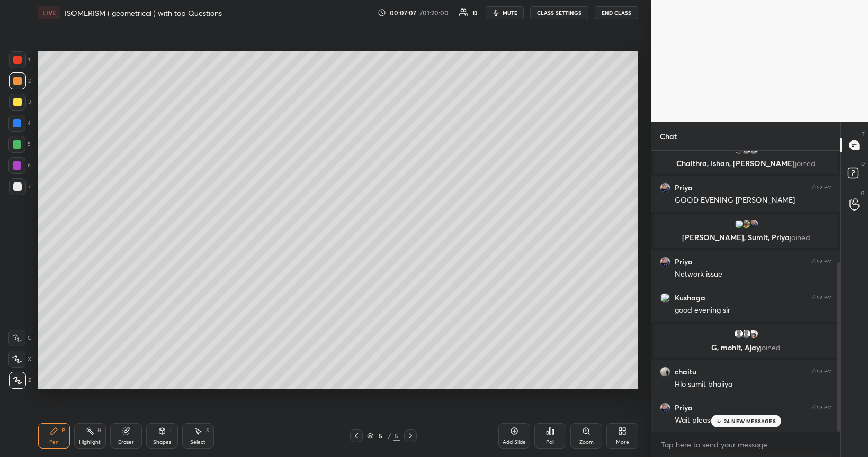  I want to click on div: Zoom, so click(586, 442).